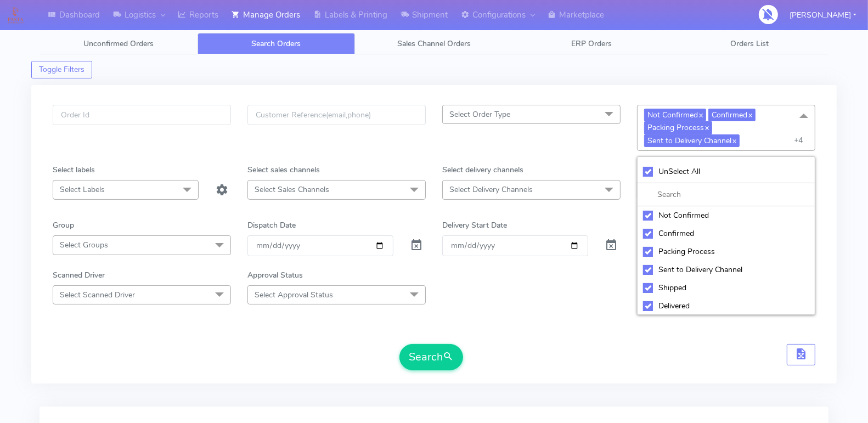 The height and width of the screenshot is (423, 868). Describe the element at coordinates (275, 275) in the screenshot. I see `label: Approval Status` at that location.